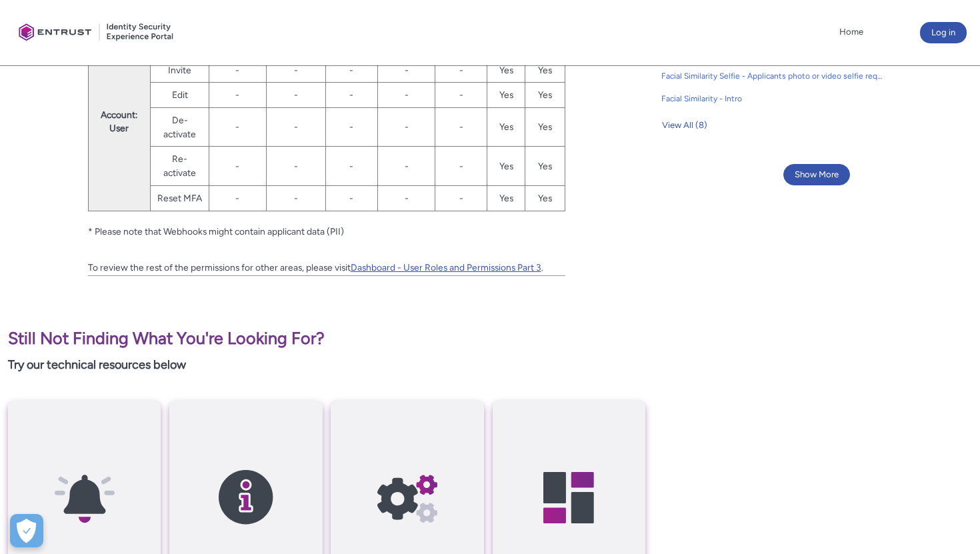 The height and width of the screenshot is (554, 980). Describe the element at coordinates (180, 70) in the screenshot. I see `td: Invite` at that location.